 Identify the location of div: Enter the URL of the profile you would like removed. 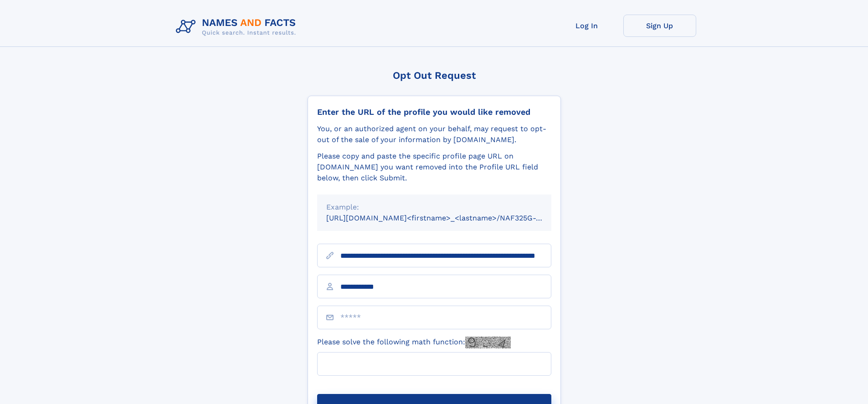
(434, 112).